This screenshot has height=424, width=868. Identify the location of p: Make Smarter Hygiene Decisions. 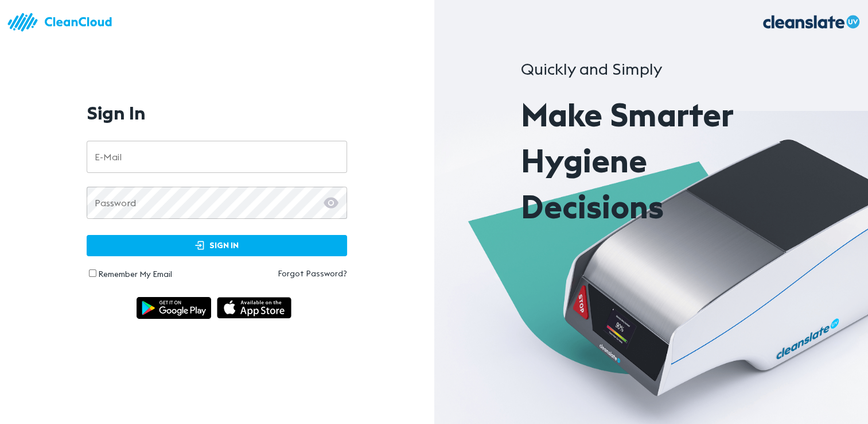
(652, 161).